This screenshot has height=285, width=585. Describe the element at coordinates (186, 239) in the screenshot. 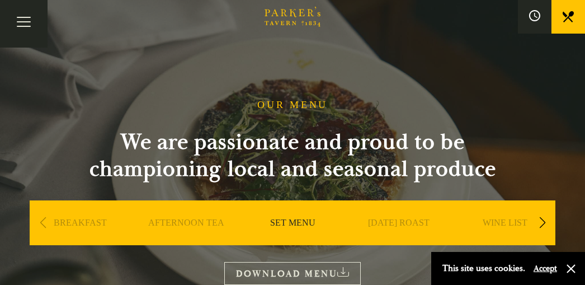

I see `div: 2 / 9` at that location.